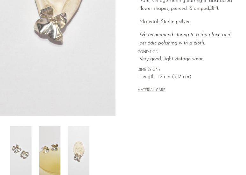 This screenshot has height=175, width=246. Describe the element at coordinates (189, 60) in the screenshot. I see `span: Very good; light vintage wear.` at that location.